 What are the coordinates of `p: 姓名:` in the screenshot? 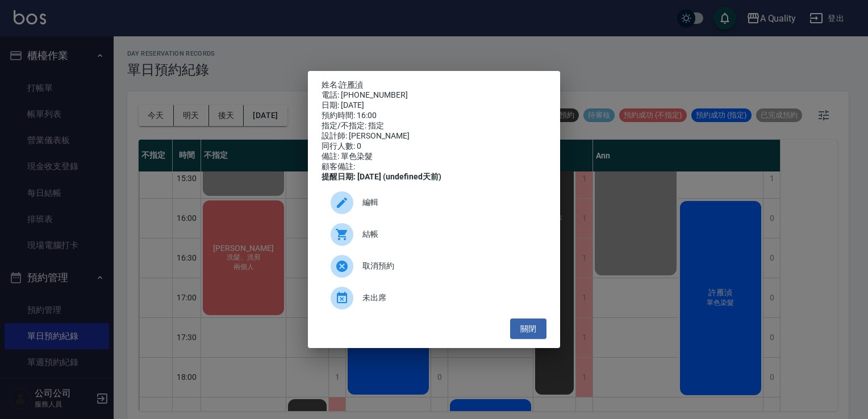 It's located at (434, 85).